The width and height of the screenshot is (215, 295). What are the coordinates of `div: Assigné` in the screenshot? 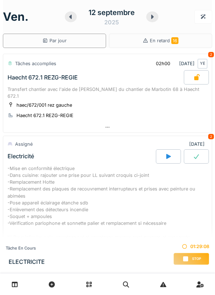 It's located at (24, 144).